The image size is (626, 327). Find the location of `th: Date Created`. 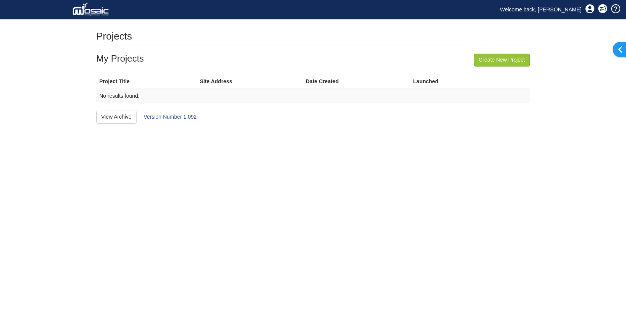

th: Date Created is located at coordinates (356, 82).